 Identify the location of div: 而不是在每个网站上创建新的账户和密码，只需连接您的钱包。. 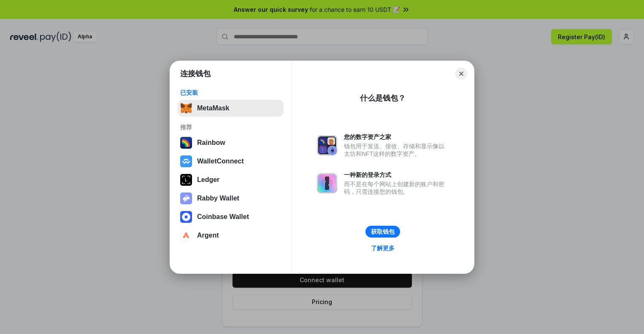
(396, 188).